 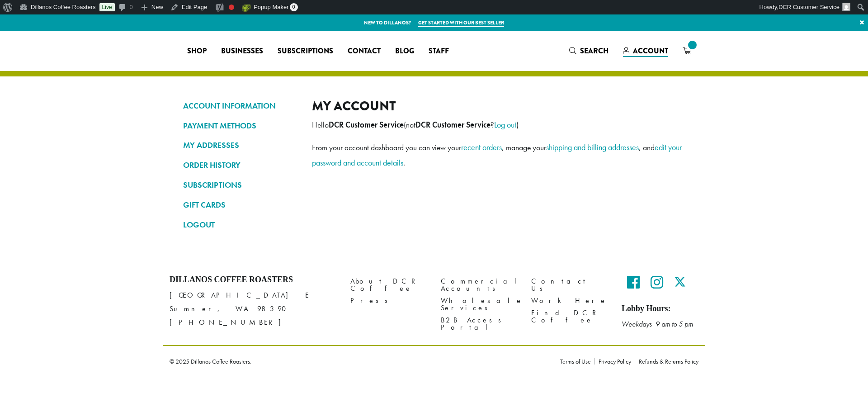 What do you see at coordinates (241, 125) in the screenshot?
I see `a: PAYMENT METHODS` at bounding box center [241, 125].